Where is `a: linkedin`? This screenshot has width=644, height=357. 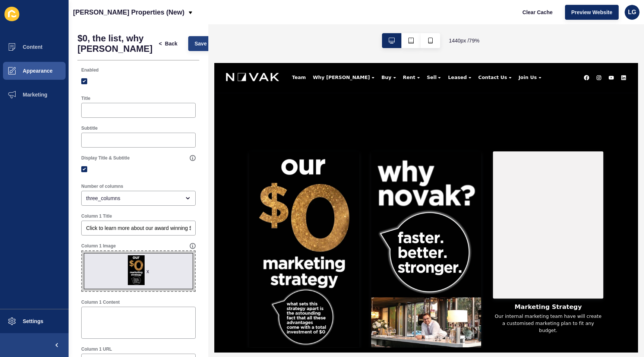
a: linkedin is located at coordinates (518, 19).